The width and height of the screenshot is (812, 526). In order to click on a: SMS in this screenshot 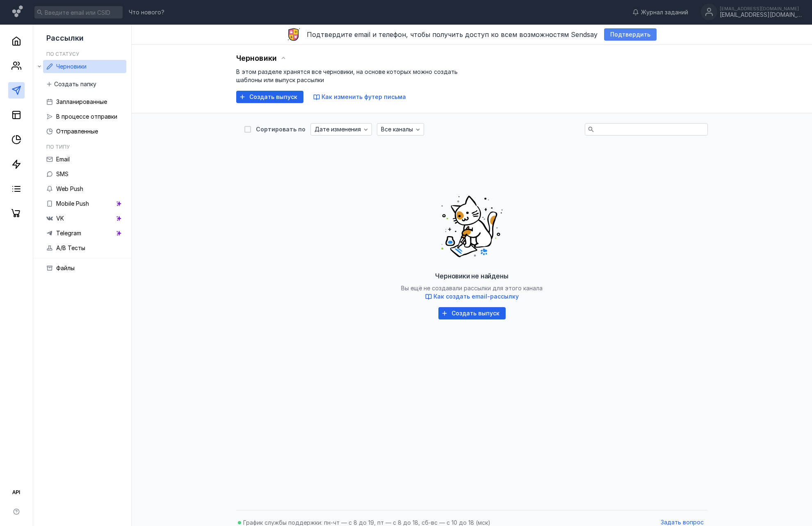, I will do `click(85, 174)`.